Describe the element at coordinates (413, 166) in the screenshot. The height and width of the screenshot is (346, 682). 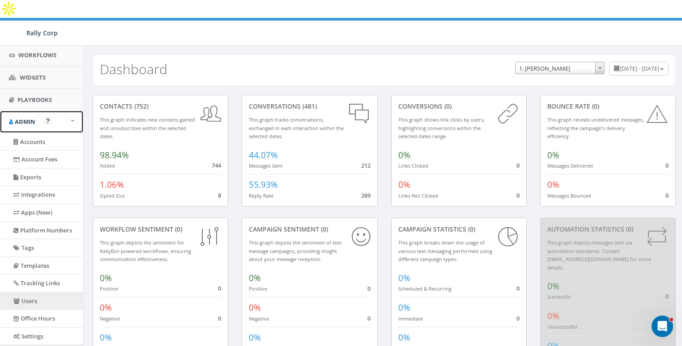
I see `small: Links Clicked` at that location.